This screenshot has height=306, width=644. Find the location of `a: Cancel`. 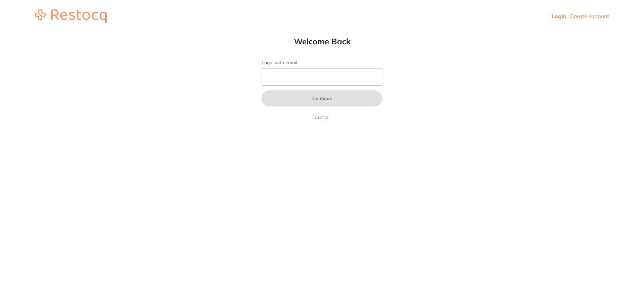

a: Cancel is located at coordinates (322, 117).